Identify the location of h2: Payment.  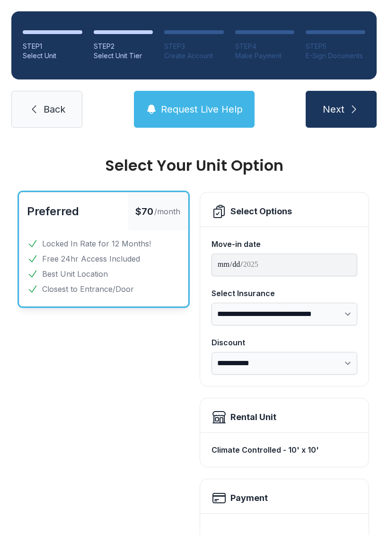
(249, 499).